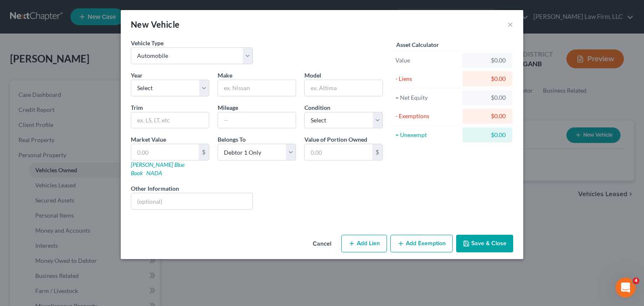 The image size is (644, 306). Describe the element at coordinates (155, 25) in the screenshot. I see `div: New Vehicle` at that location.